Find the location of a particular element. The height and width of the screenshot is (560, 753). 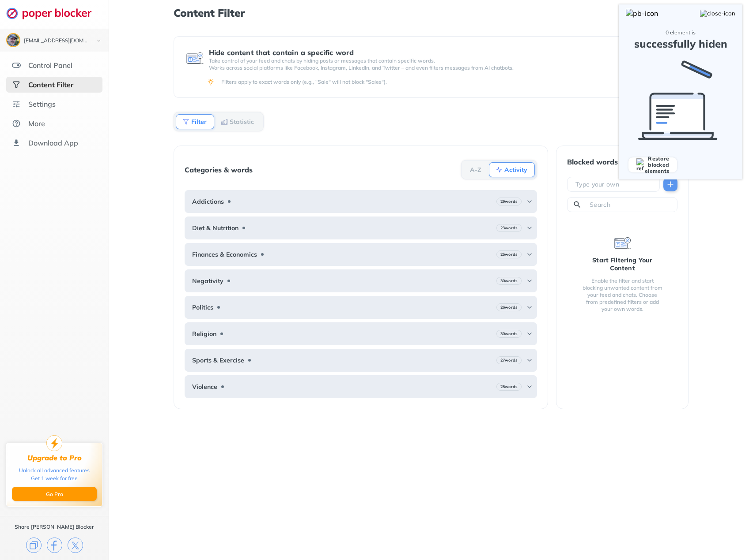

b: Activity is located at coordinates (516, 170).